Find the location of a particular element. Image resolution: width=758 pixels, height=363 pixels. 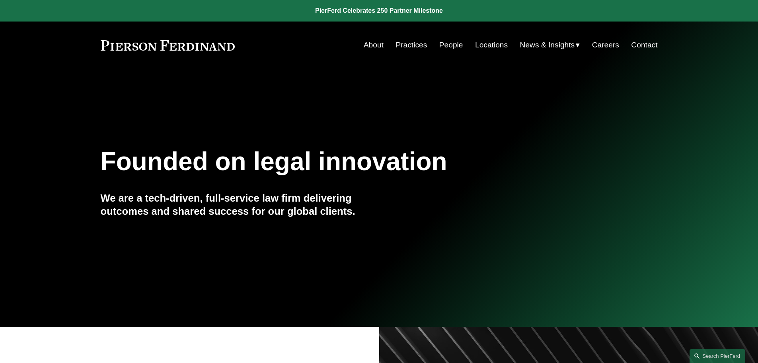

a: Careers is located at coordinates (606, 45).